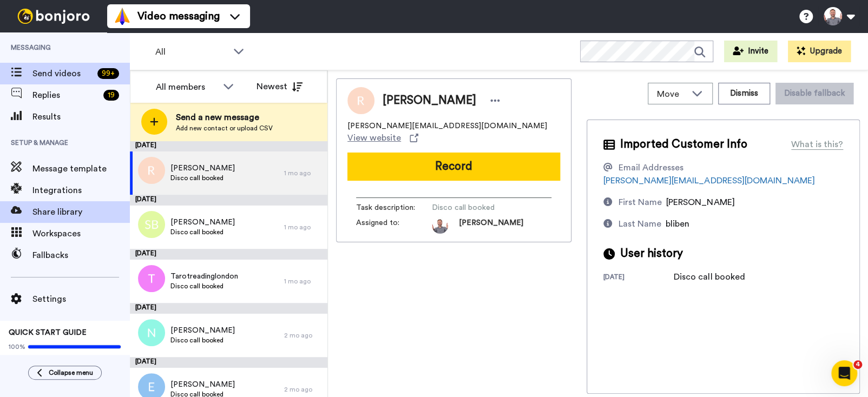 This screenshot has height=397, width=868. Describe the element at coordinates (65, 373) in the screenshot. I see `button: Collapse menu` at that location.